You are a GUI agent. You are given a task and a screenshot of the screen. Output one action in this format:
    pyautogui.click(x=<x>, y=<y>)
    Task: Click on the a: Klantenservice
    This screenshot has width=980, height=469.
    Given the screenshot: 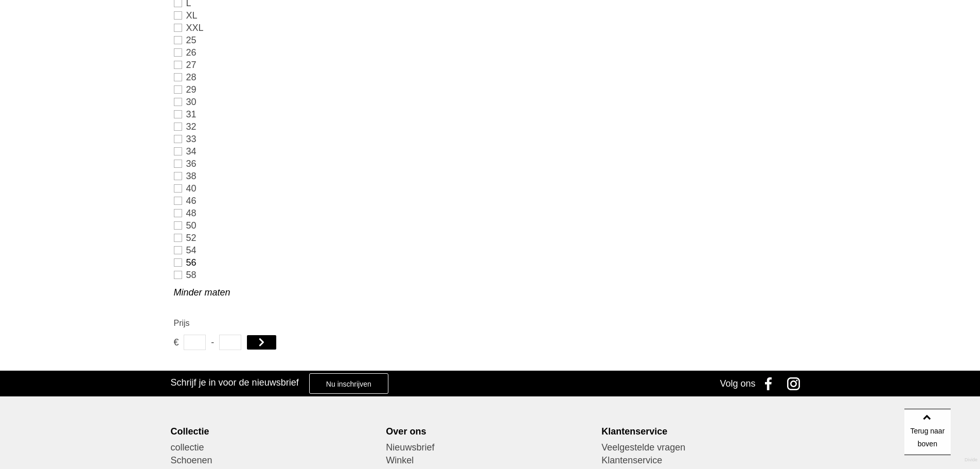 What is the action you would take?
    pyautogui.click(x=705, y=460)
    